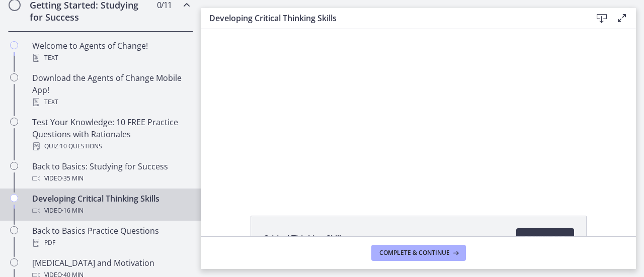 This screenshot has height=277, width=644. Describe the element at coordinates (80, 147) in the screenshot. I see `span: · 10 Questions` at that location.